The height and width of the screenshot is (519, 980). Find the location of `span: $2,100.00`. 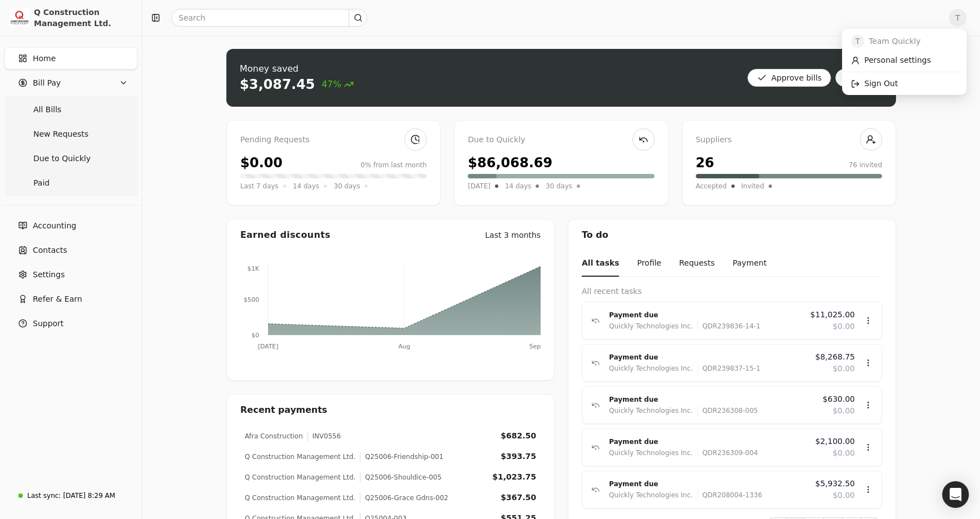

span: $2,100.00 is located at coordinates (835, 441).